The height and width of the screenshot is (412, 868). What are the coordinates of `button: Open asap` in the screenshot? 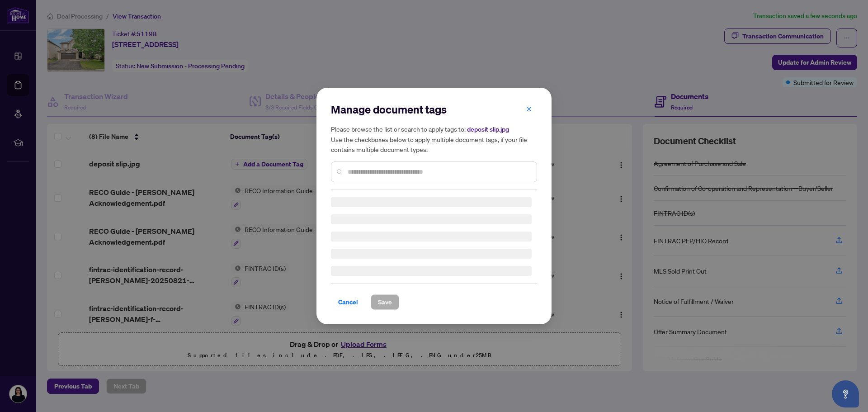 It's located at (845, 394).